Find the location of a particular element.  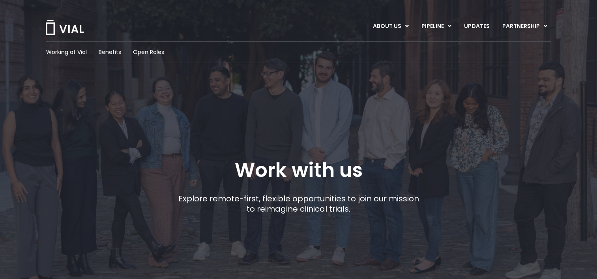

a: PIPELINEMenu Toggle is located at coordinates (436, 26).